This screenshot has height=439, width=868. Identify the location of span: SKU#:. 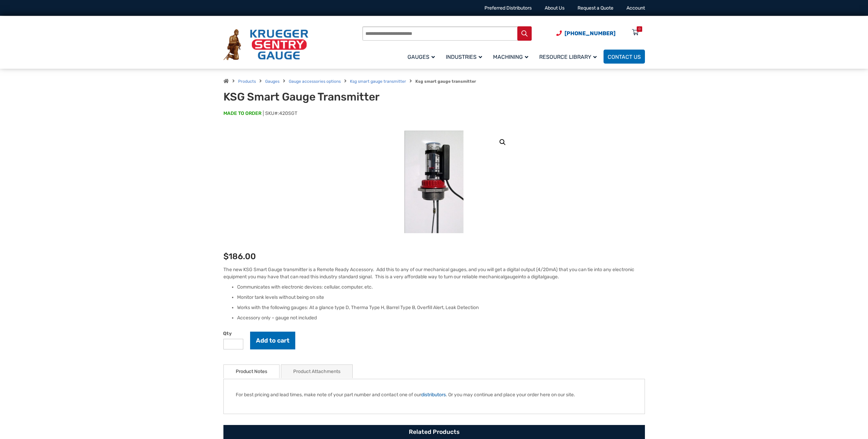
(280, 114).